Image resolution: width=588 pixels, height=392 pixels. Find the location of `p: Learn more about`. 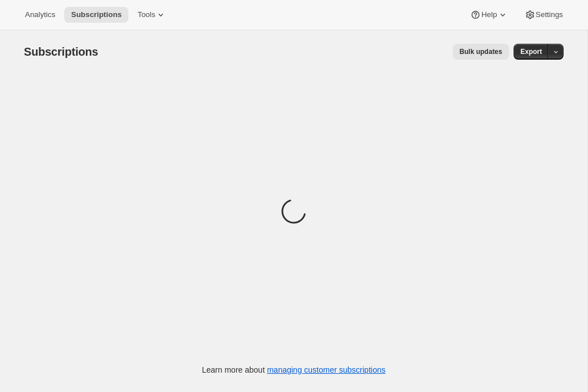

p: Learn more about is located at coordinates (294, 370).